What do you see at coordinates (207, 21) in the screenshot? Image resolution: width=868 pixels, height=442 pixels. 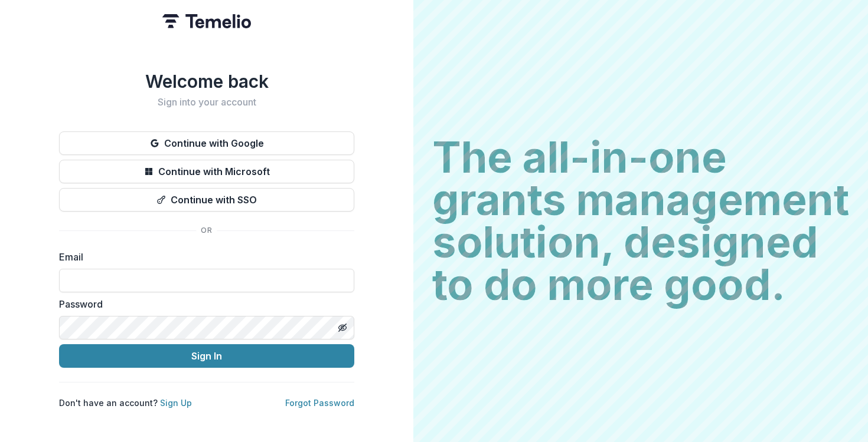 I see `img: Temelio` at bounding box center [207, 21].